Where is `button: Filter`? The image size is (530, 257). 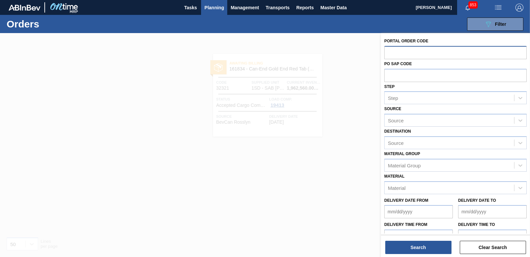
button: Filter is located at coordinates (495, 24).